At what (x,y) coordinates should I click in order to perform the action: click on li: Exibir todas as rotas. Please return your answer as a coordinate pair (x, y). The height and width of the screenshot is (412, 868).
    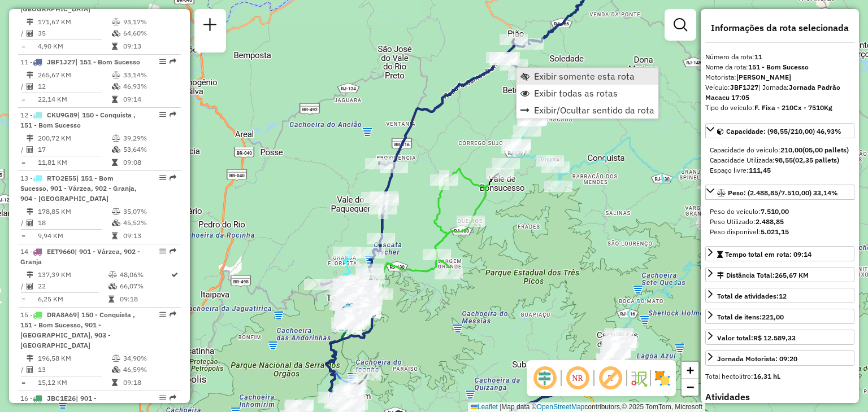
    Looking at the image, I should click on (587, 93).